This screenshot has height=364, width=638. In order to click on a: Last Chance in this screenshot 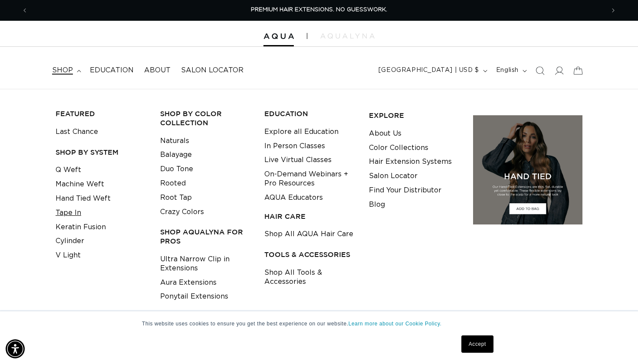, I will do `click(77, 132)`.